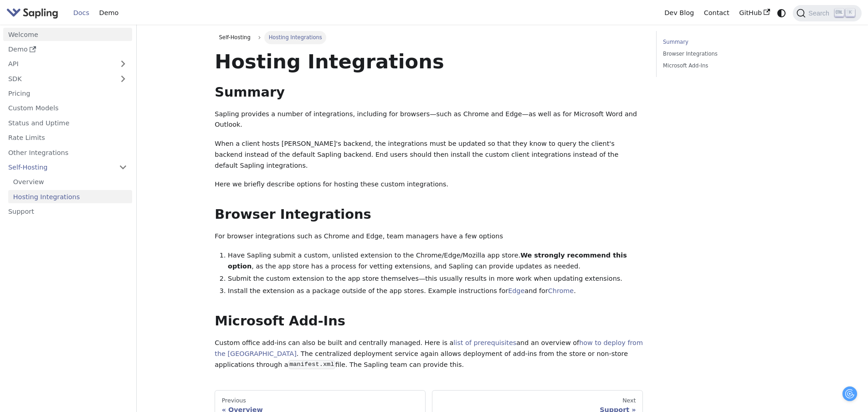  Describe the element at coordinates (427, 261) in the screenshot. I see `strong: We strongly recommend this option` at that location.